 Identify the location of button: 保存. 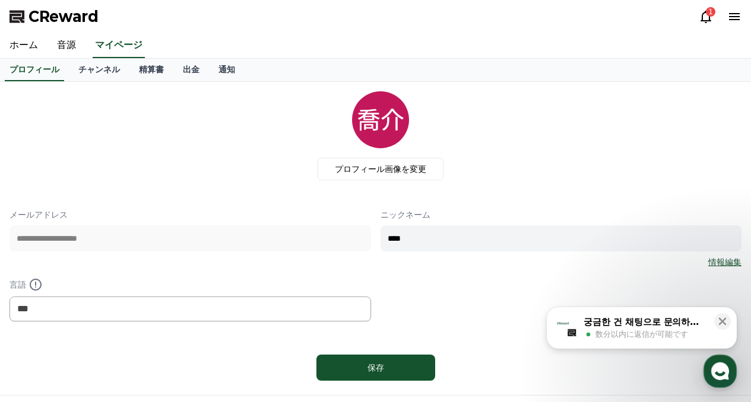
(376, 368).